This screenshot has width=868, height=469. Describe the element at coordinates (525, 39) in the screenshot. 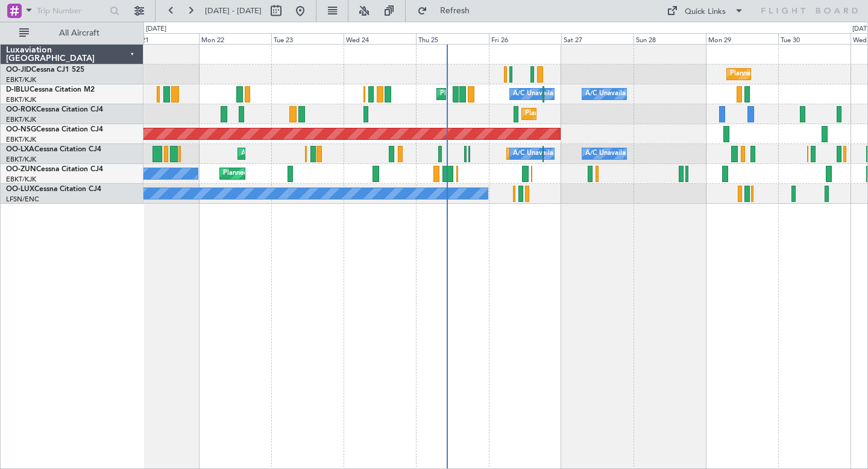

I see `div: Fri 26` at that location.